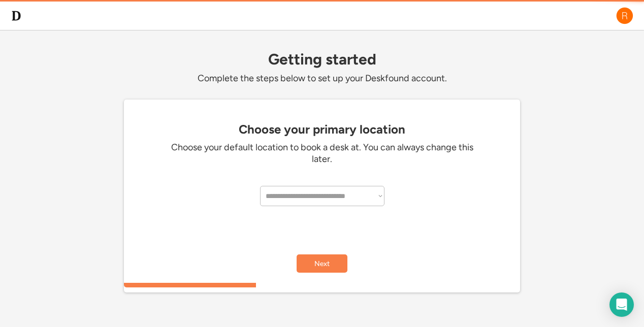 Image resolution: width=644 pixels, height=327 pixels. Describe the element at coordinates (322, 58) in the screenshot. I see `div: Getting started` at that location.